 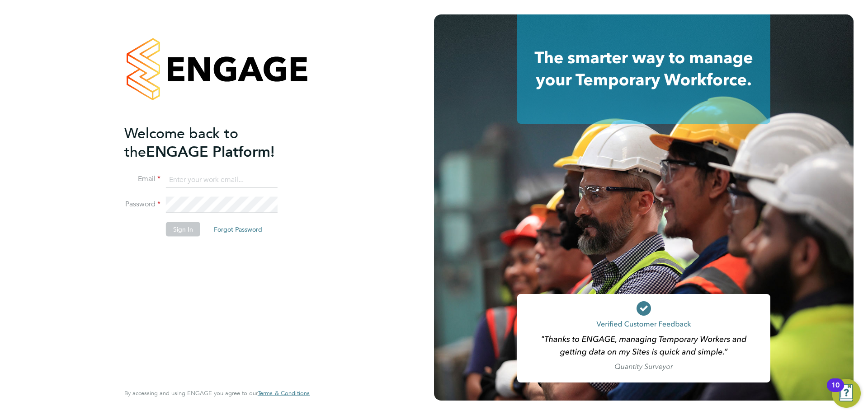 I want to click on span: Welcome back to the, so click(x=182, y=143).